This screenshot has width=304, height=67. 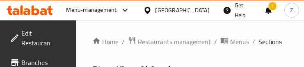 I want to click on span: Sections, so click(x=270, y=42).